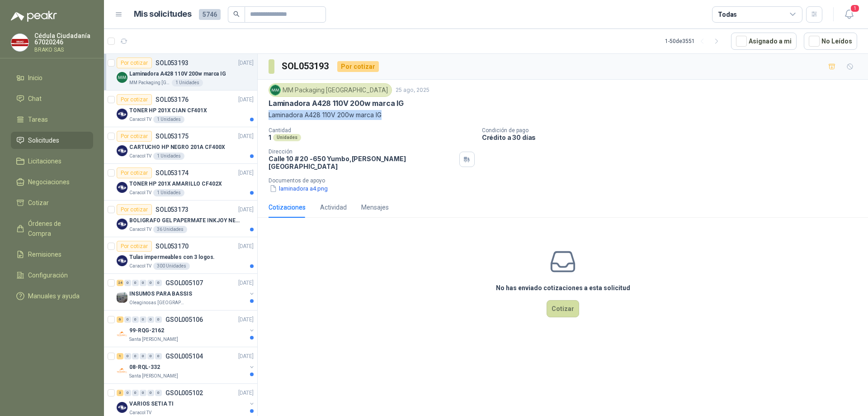 The image size is (868, 416). What do you see at coordinates (172, 136) in the screenshot?
I see `p: SOL053175` at bounding box center [172, 136].